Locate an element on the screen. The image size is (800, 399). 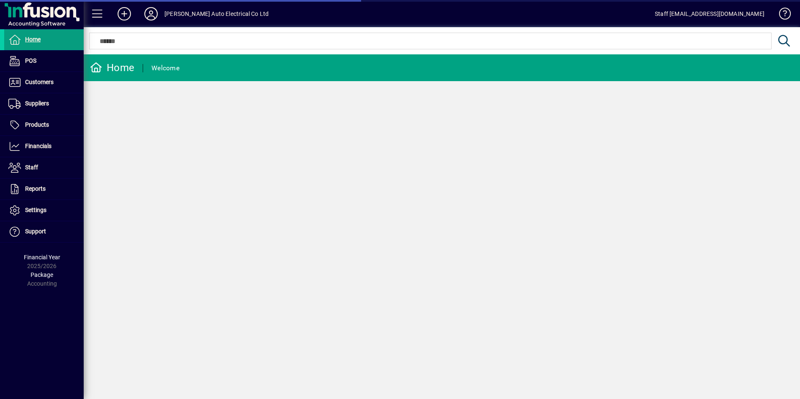
span: Staff is located at coordinates (31, 167).